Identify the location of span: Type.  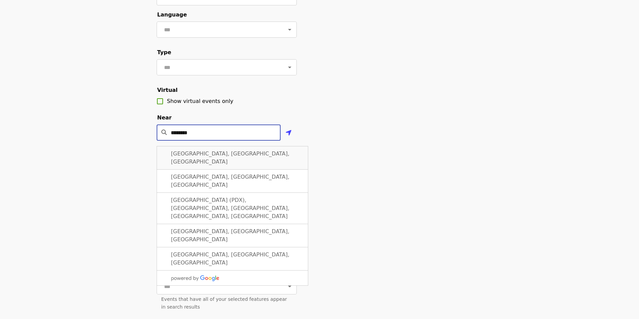
(164, 52).